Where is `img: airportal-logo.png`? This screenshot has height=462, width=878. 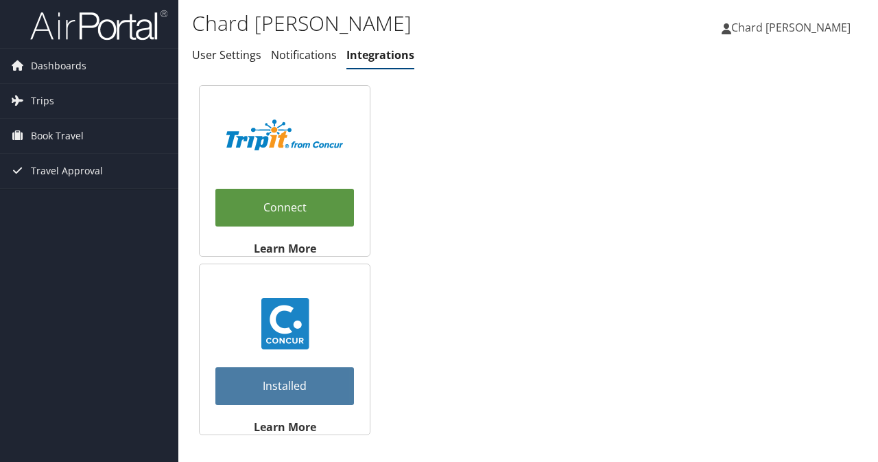 img: airportal-logo.png is located at coordinates (99, 25).